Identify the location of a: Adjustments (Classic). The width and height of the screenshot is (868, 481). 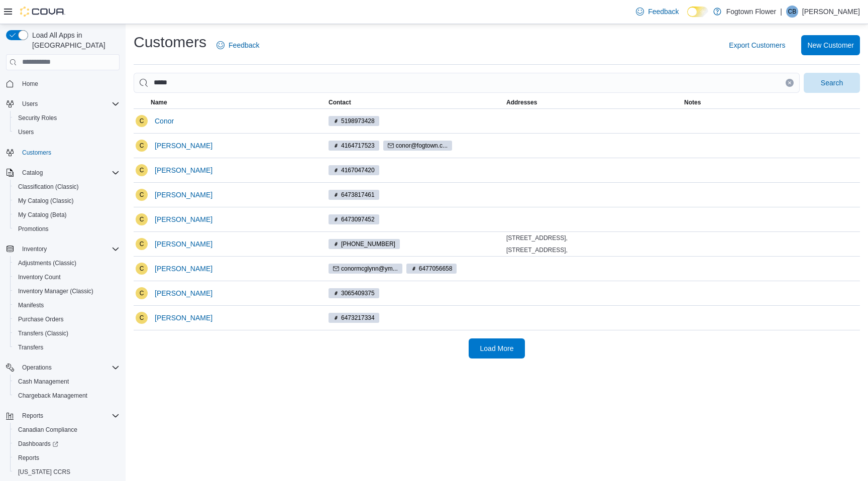
(47, 263).